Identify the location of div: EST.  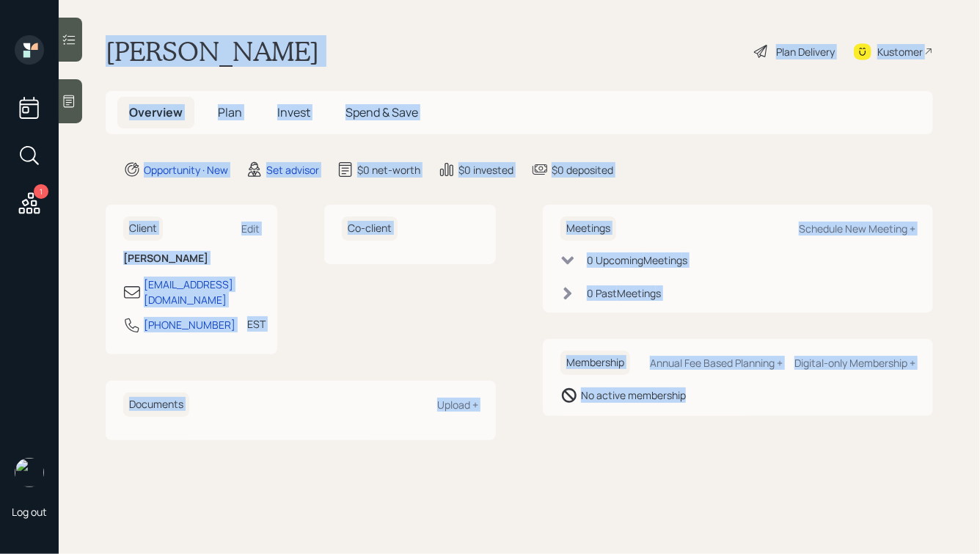
(256, 324).